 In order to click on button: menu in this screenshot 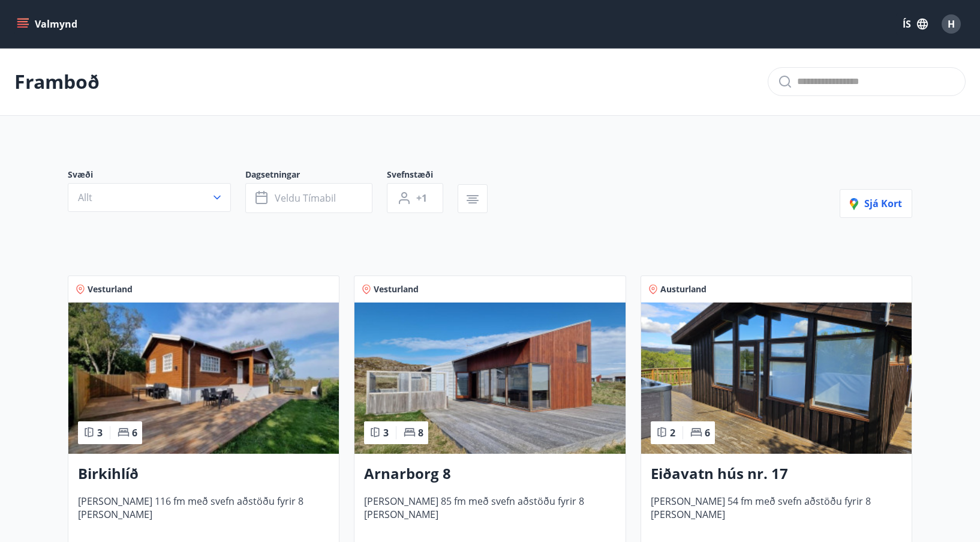, I will do `click(48, 24)`.